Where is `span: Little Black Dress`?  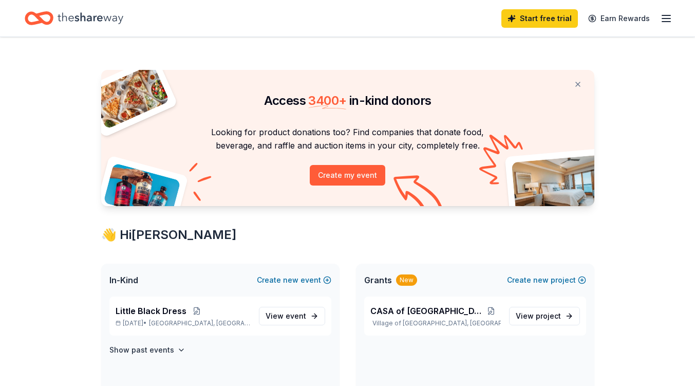
span: Little Black Dress is located at coordinates (151, 311).